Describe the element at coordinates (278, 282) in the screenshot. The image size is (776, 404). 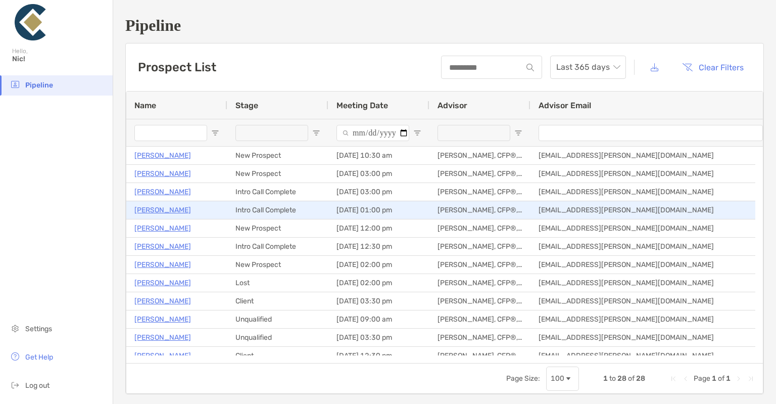
I see `div: Lost` at that location.